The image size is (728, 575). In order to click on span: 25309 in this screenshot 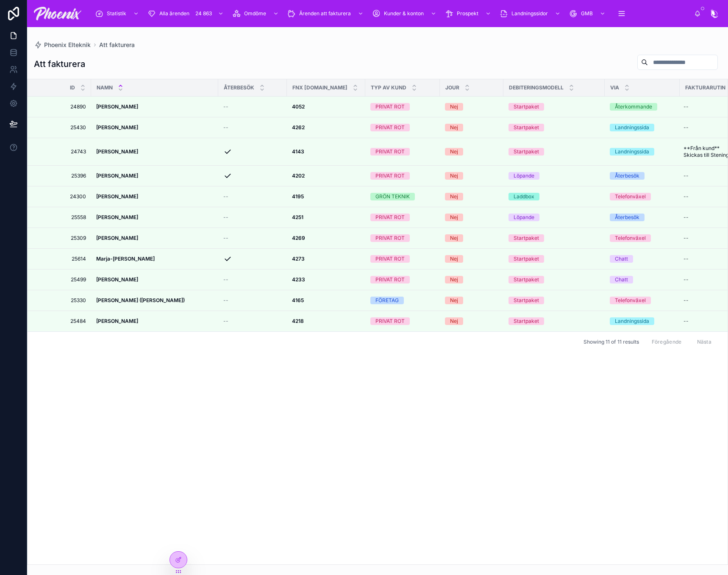, I will do `click(62, 238)`.